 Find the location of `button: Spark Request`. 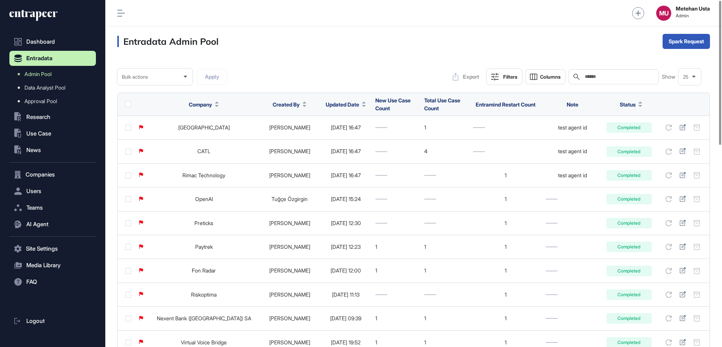

button: Spark Request is located at coordinates (686, 41).